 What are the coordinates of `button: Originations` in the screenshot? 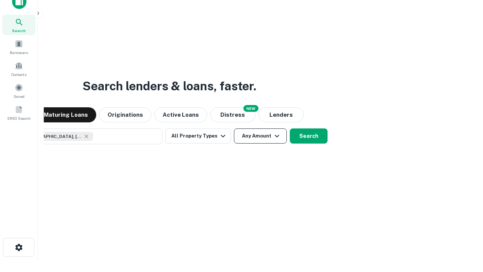 It's located at (125, 115).